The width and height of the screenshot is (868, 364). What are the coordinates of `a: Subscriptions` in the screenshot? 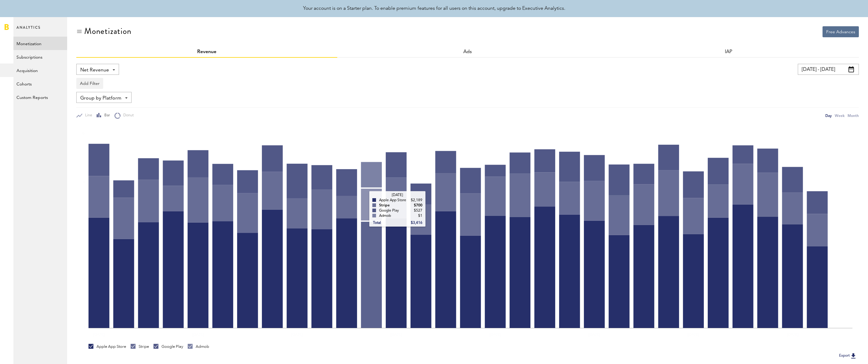 It's located at (41, 57).